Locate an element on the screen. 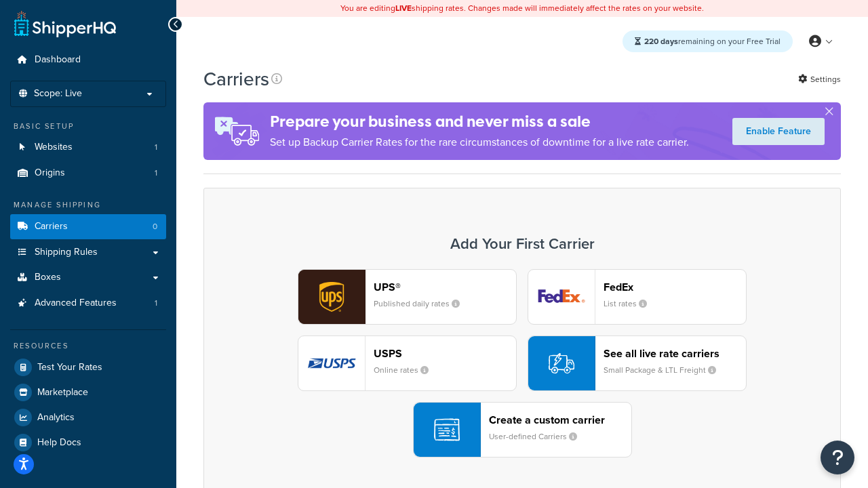  span: Dashboard is located at coordinates (58, 60).